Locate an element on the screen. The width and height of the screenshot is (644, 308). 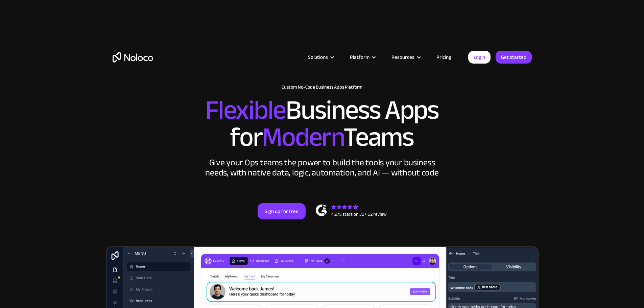
a: Get started is located at coordinates (513, 57).